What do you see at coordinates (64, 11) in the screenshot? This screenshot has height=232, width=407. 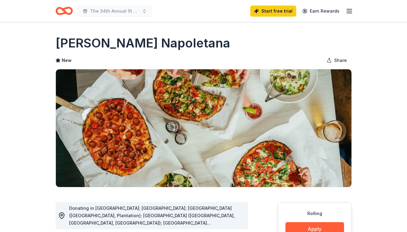 I see `a: Home` at bounding box center [64, 11].